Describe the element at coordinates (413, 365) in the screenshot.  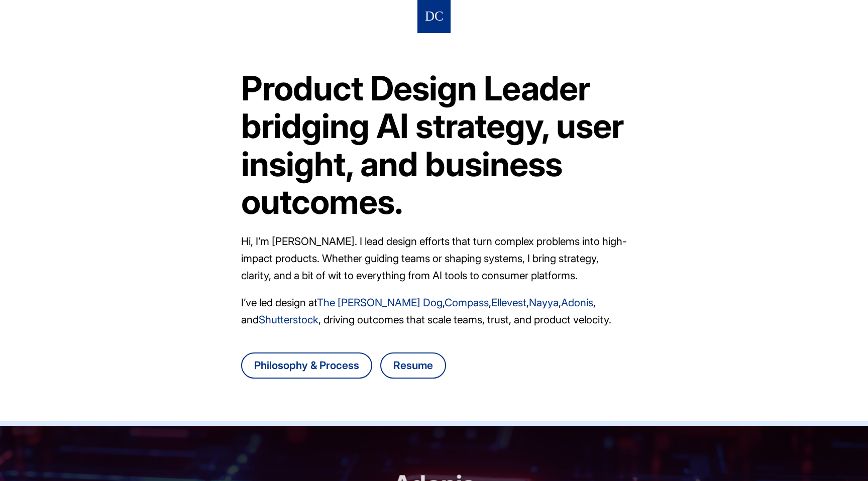
I see `a: Download Danny Chang's resume as a PDF file` at that location.